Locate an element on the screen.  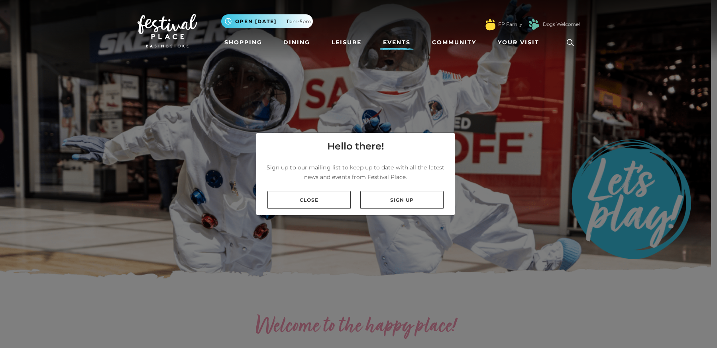
a: FP Family is located at coordinates (510, 24).